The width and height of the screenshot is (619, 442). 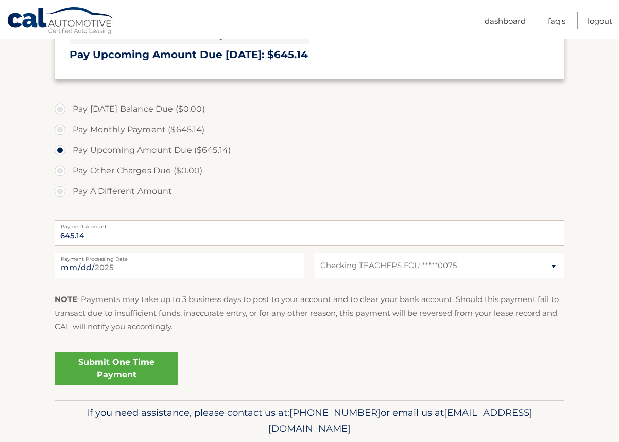 What do you see at coordinates (310, 421) in the screenshot?
I see `p: If you need assistance, please contact us at: or email us at` at bounding box center [310, 421].